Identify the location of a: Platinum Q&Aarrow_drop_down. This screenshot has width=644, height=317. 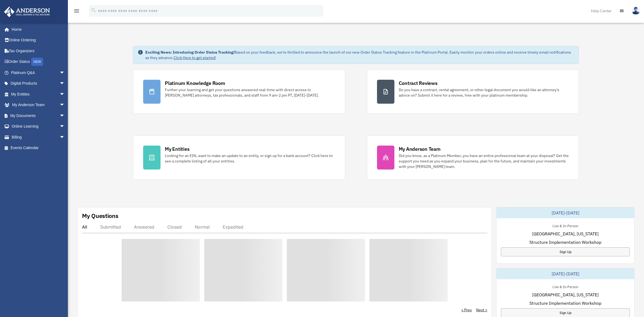
(38, 73).